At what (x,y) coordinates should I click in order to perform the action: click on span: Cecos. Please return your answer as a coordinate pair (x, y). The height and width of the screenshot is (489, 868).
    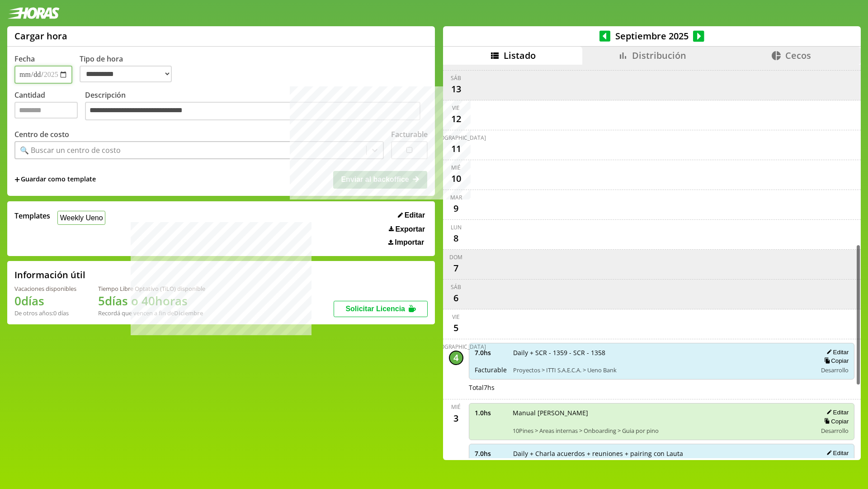
    Looking at the image, I should click on (798, 55).